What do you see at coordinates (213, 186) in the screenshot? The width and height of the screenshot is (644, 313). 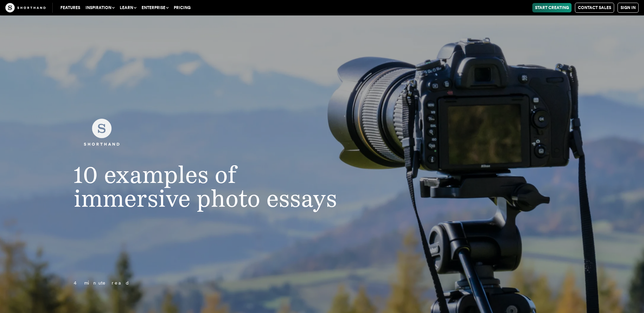 I see `h1: 10 examples of immersive photo essays` at bounding box center [213, 186].